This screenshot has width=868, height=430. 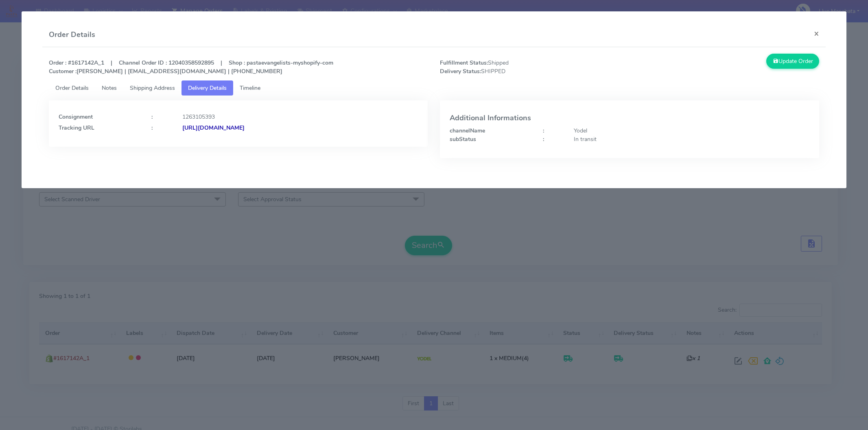 I want to click on strong: Order : #1617142A_1 | Channel Order ID : 12040358592895 | Shop : pastaevangelists-myshopify-com [..., so click(x=191, y=67).